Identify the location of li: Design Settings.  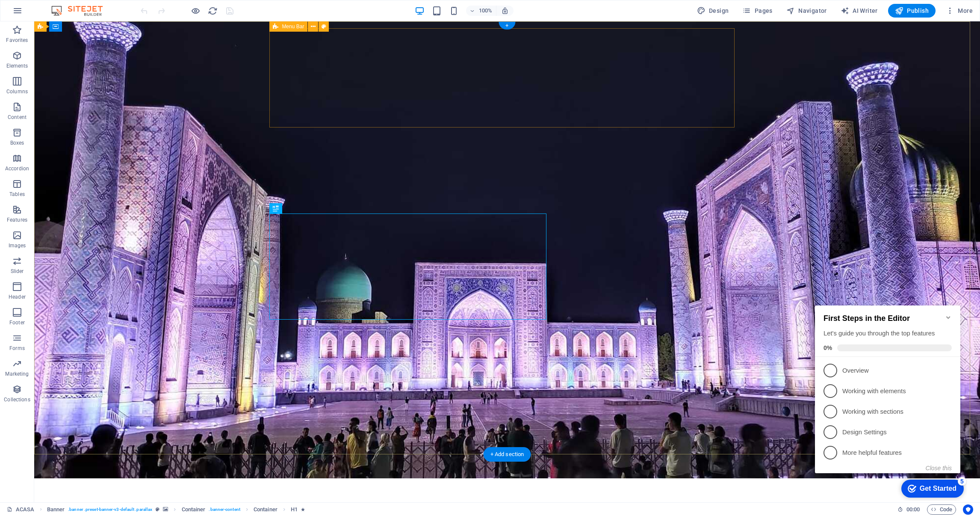
(76, 137).